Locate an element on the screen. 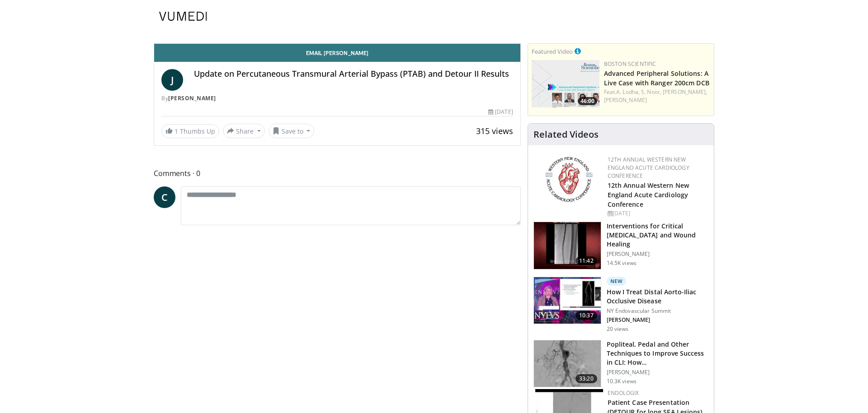  p: Liz Genovese is located at coordinates (658, 320).